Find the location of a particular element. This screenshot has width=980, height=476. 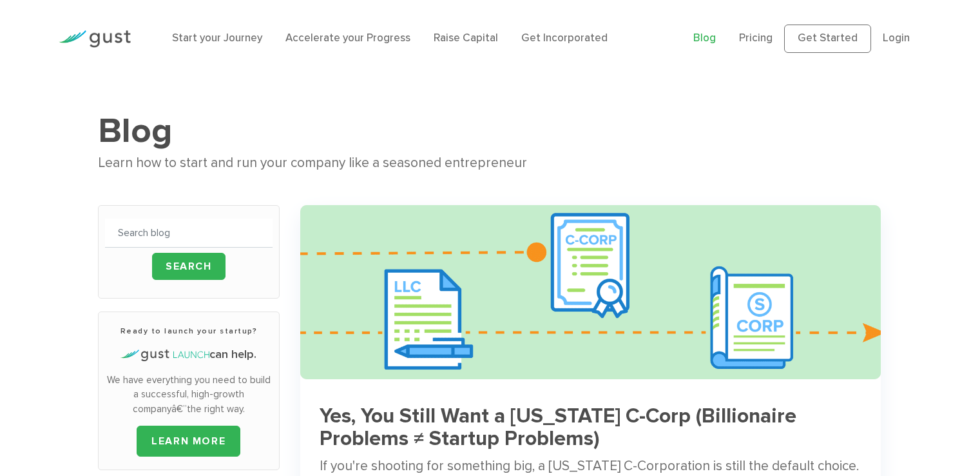

h4: can help. is located at coordinates (189, 354).